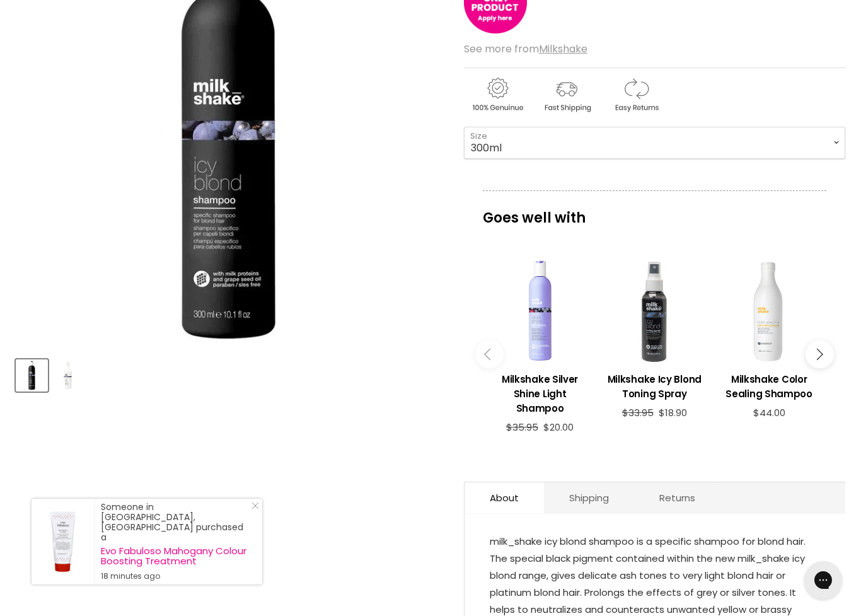 The height and width of the screenshot is (616, 861). Describe the element at coordinates (253, 508) in the screenshot. I see `a: Close Notification` at that location.